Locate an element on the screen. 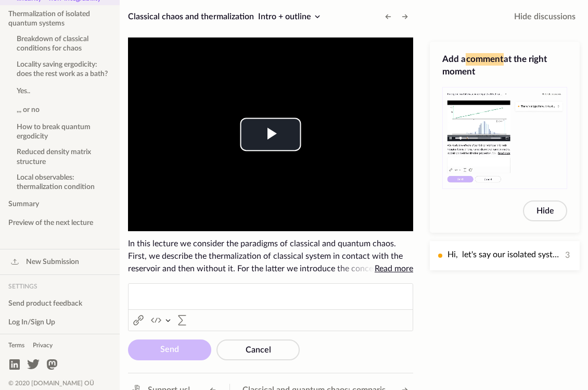 The width and height of the screenshot is (588, 390). span: comment is located at coordinates (484, 59).